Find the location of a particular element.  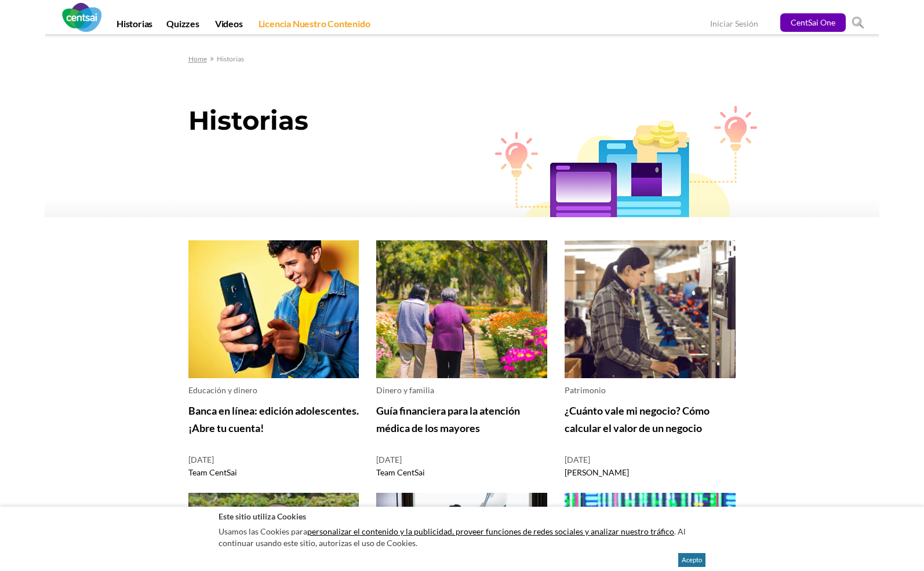

a: Videos is located at coordinates (229, 26).